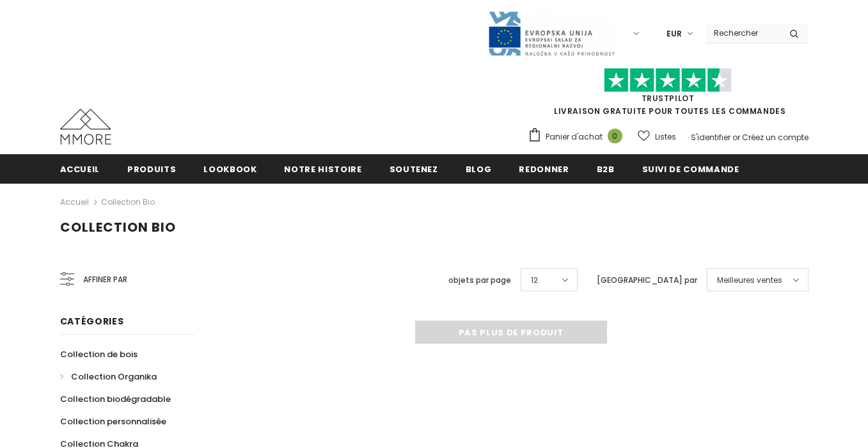 The image size is (868, 448). Describe the element at coordinates (80, 169) in the screenshot. I see `span: Accueil` at that location.